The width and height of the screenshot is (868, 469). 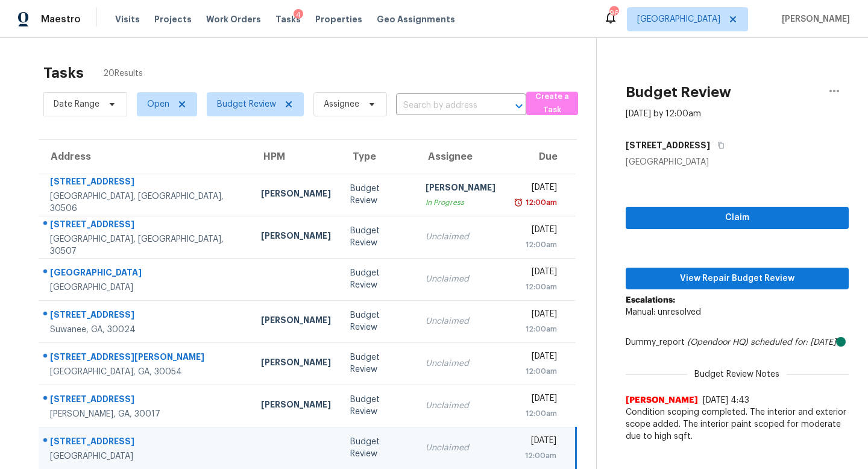 What do you see at coordinates (737, 375) in the screenshot?
I see `span: Budget Review Notes` at bounding box center [737, 375].